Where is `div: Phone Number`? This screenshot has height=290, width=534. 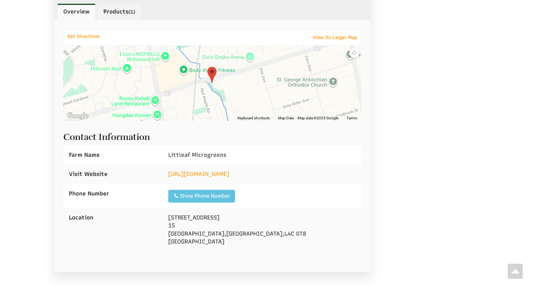 div: Phone Number is located at coordinates (113, 194).